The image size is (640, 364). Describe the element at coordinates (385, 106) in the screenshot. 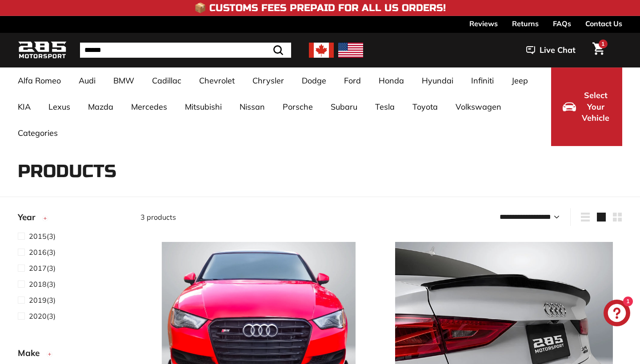

I see `a: Tesla` at that location.